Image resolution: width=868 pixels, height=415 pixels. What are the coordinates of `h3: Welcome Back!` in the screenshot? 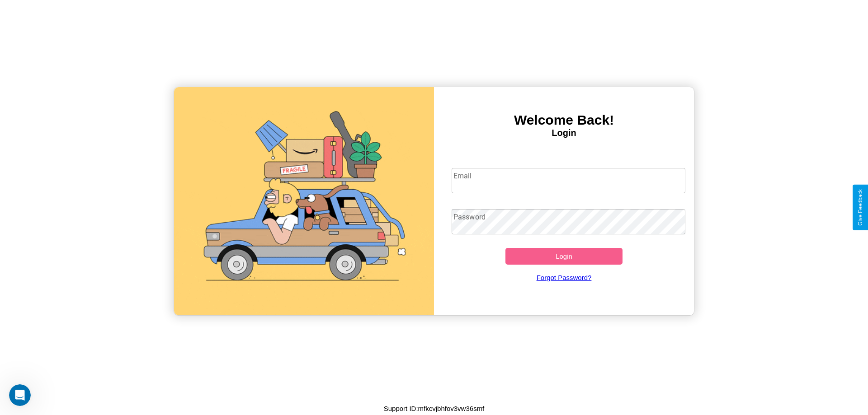 It's located at (564, 120).